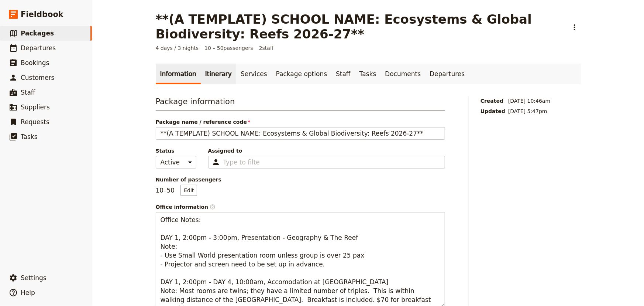 The height and width of the screenshot is (306, 644). Describe the element at coordinates (42, 15) in the screenshot. I see `span: Fieldbook` at that location.